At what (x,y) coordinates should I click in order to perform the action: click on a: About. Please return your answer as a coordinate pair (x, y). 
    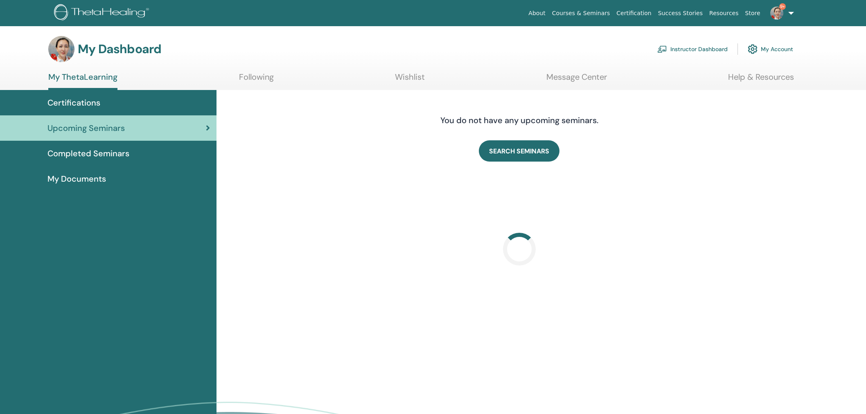
    Looking at the image, I should click on (536, 13).